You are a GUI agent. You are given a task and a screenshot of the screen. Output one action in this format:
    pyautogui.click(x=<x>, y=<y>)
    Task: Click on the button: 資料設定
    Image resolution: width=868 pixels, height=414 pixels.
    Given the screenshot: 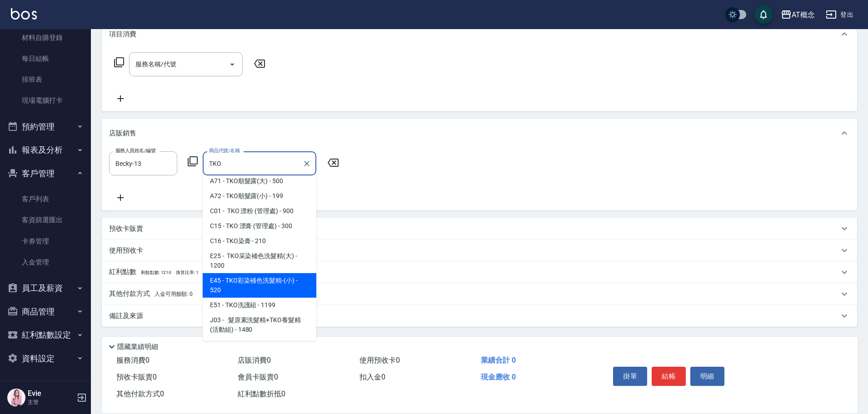 What is the action you would take?
    pyautogui.click(x=46, y=359)
    